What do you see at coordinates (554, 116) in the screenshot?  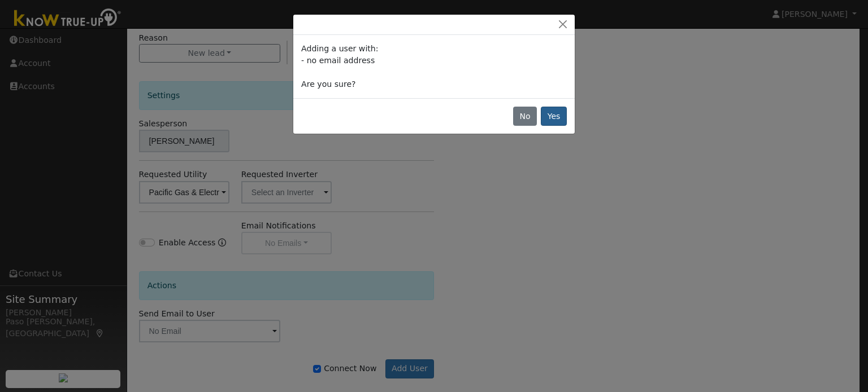 I see `button: Yes` at bounding box center [554, 116].